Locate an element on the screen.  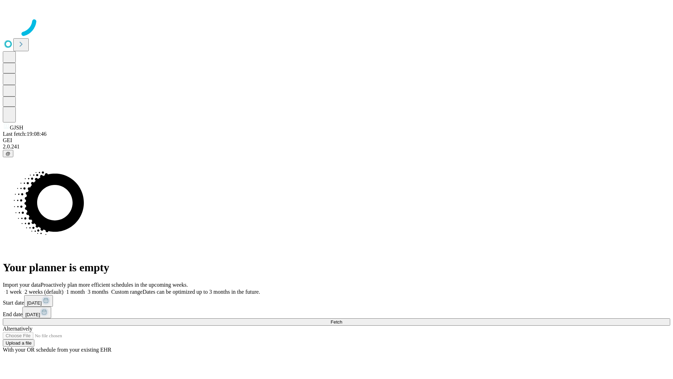
button: Fetch is located at coordinates (336, 321).